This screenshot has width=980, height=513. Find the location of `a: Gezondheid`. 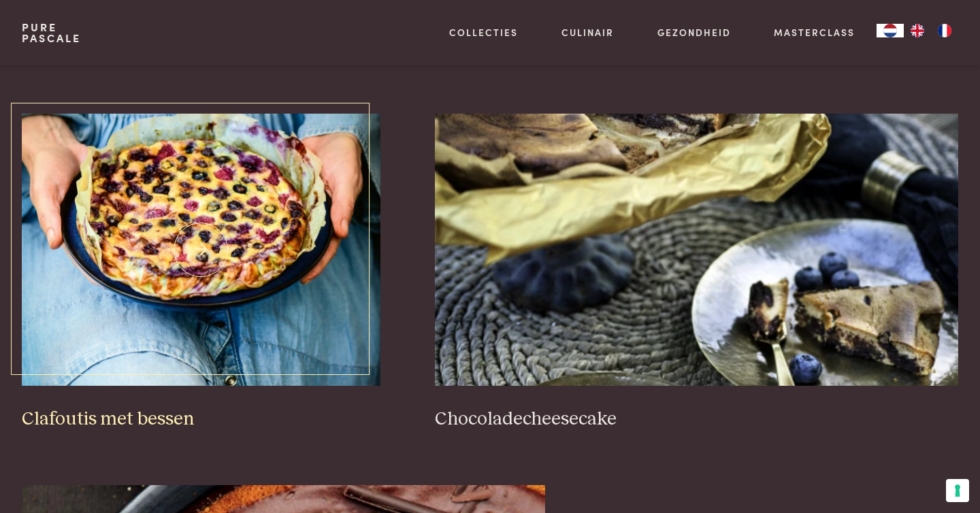

a: Gezondheid is located at coordinates (695, 32).